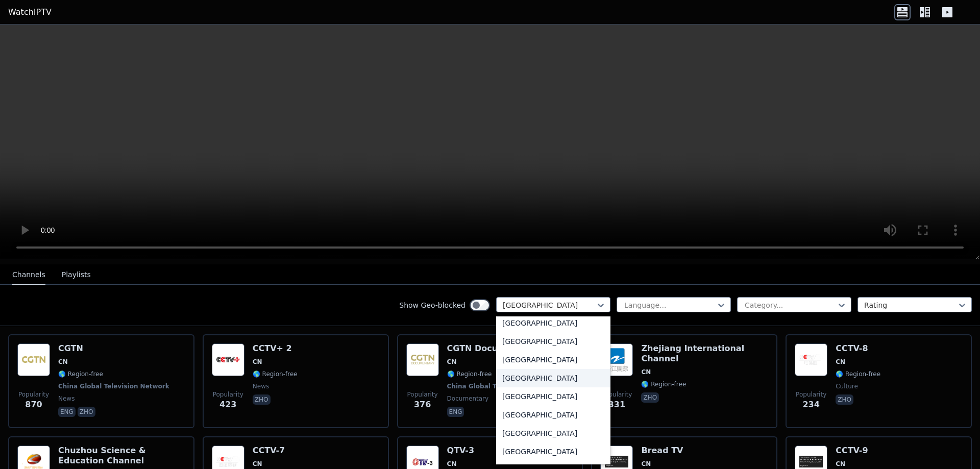 The height and width of the screenshot is (469, 980). Describe the element at coordinates (76, 275) in the screenshot. I see `button: Playlists` at that location.